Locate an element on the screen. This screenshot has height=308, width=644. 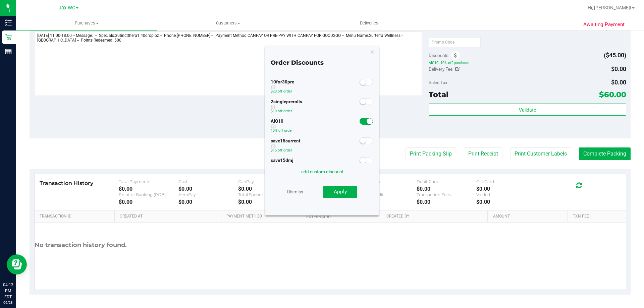
span: Purchases is located at coordinates (86, 23).